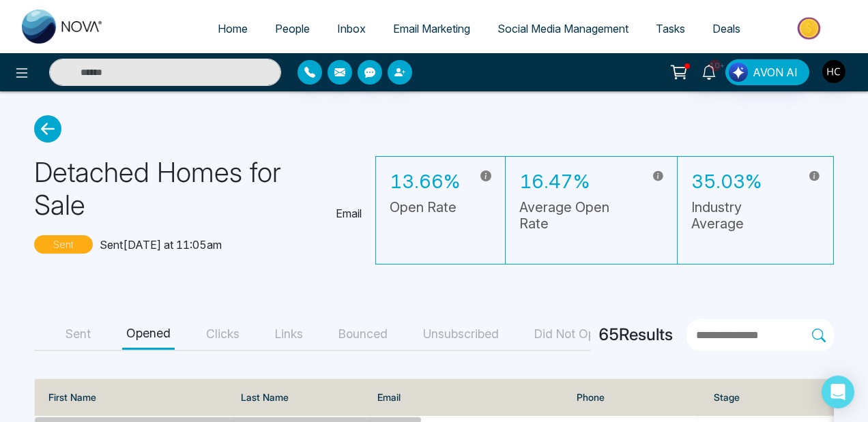 The width and height of the screenshot is (868, 422). What do you see at coordinates (63, 27) in the screenshot?
I see `img: Nova CRM Logo` at bounding box center [63, 27].